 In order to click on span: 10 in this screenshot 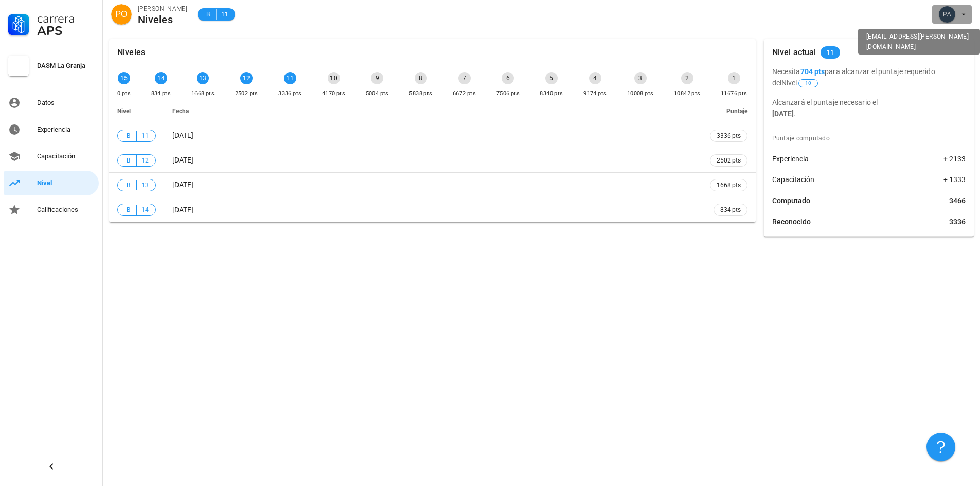, I will do `click(808, 84)`.